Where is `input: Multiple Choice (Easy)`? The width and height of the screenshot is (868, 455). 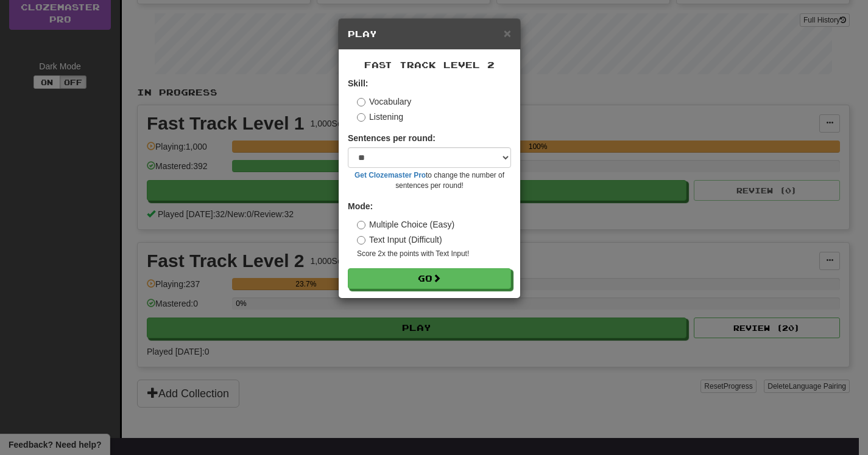
input: Multiple Choice (Easy) is located at coordinates (361, 225).